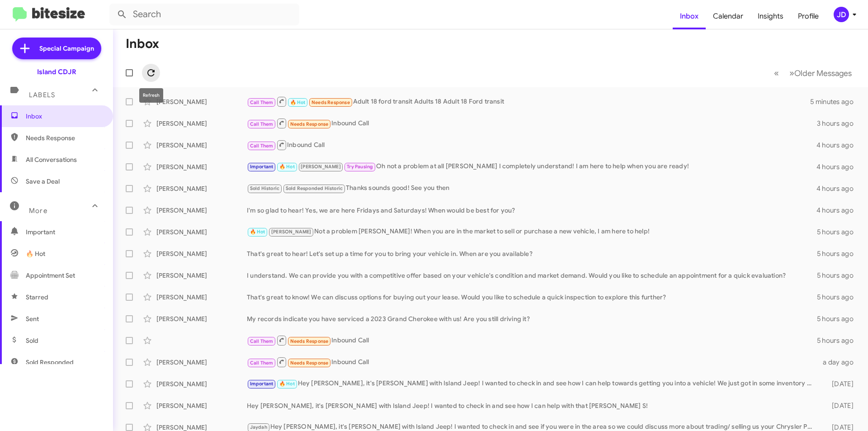  Describe the element at coordinates (841, 14) in the screenshot. I see `div: JD` at that location.